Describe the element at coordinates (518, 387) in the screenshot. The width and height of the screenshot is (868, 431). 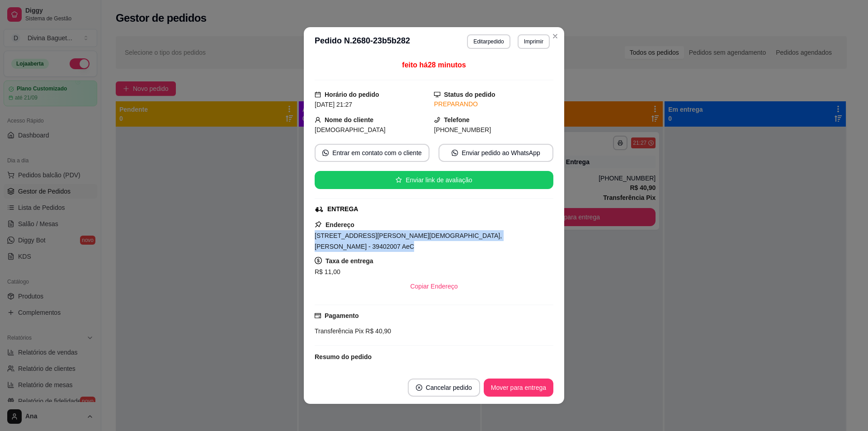
I see `button: Mover para entrega` at that location.